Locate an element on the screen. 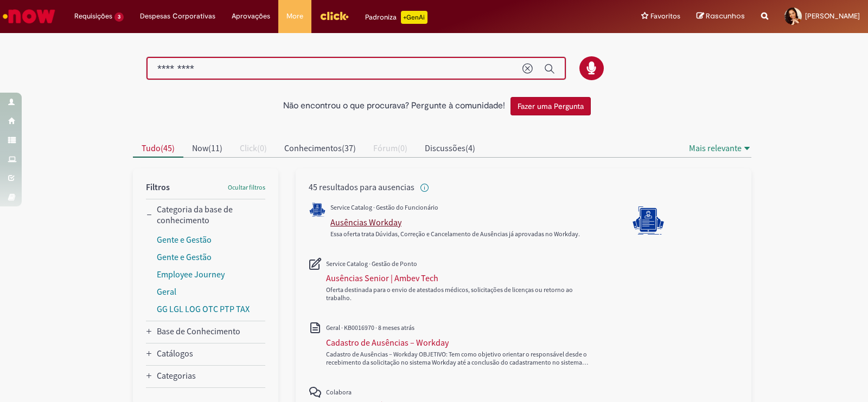 Image resolution: width=868 pixels, height=402 pixels. div: Padroniza is located at coordinates (396, 17).